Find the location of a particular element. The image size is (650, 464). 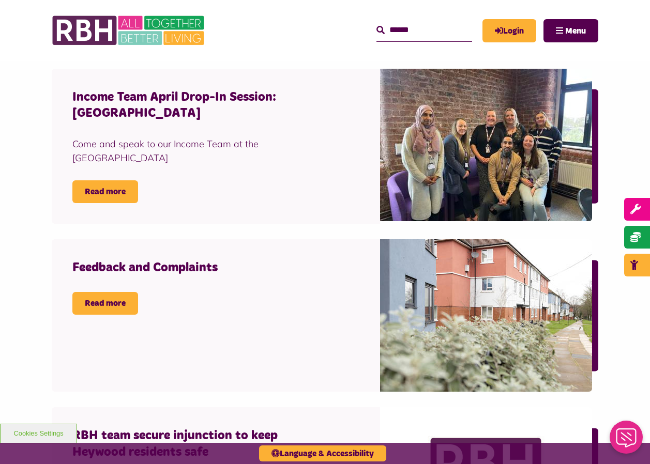

a: Read more Income Team April Drop-In Session: Kirkholt is located at coordinates (105, 192).